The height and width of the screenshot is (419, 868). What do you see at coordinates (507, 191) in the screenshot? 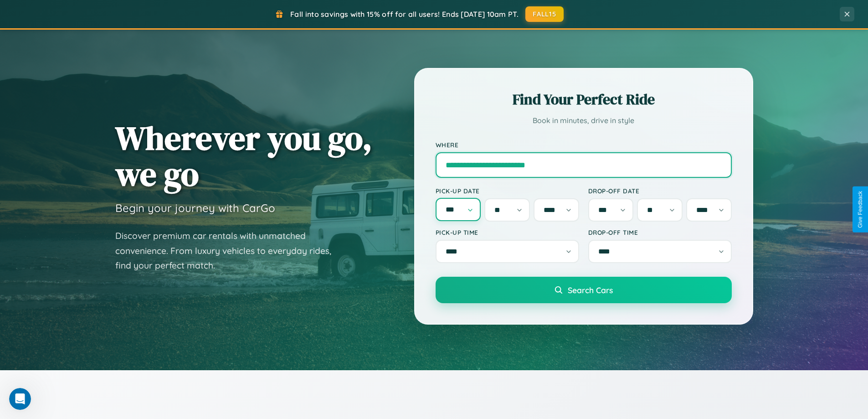
I see `label: Pick-up Date` at bounding box center [507, 191].